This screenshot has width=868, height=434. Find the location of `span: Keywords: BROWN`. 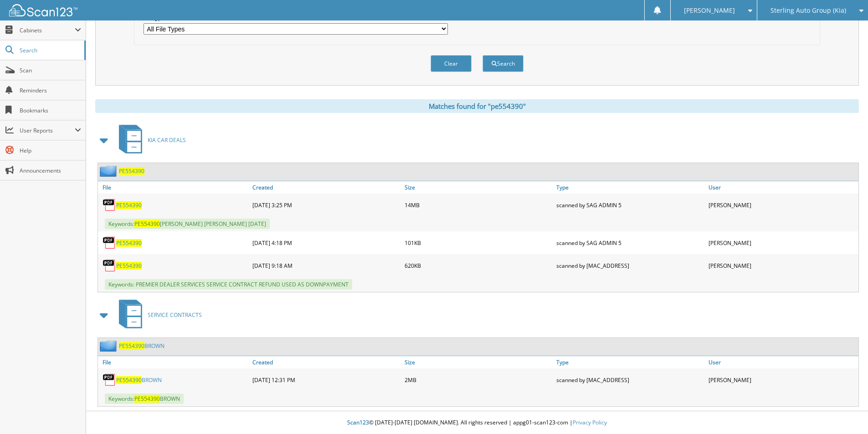

span: Keywords: BROWN is located at coordinates (144, 398).